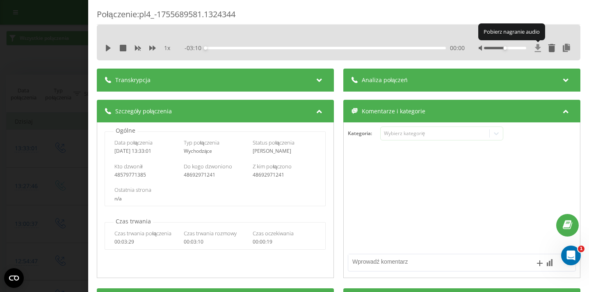  Describe the element at coordinates (133, 221) in the screenshot. I see `p: Czas trwania` at that location.